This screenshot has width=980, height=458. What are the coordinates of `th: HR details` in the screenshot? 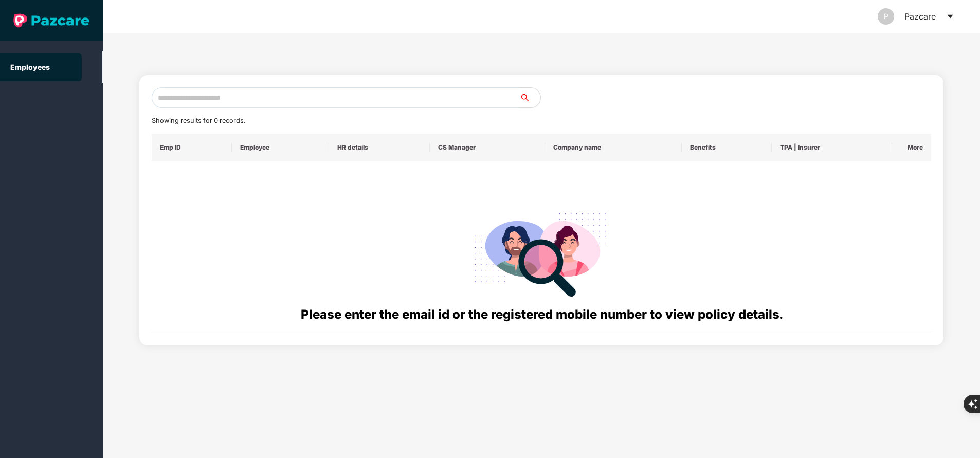 It's located at (379, 148).